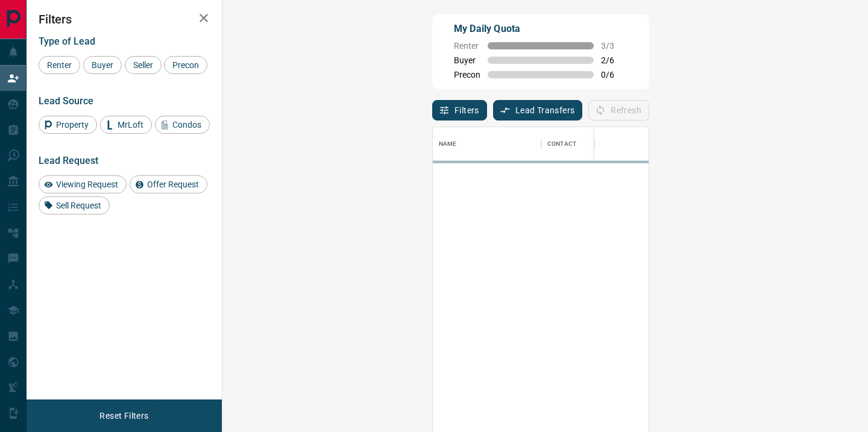  Describe the element at coordinates (130, 125) in the screenshot. I see `span: MrLoft` at that location.